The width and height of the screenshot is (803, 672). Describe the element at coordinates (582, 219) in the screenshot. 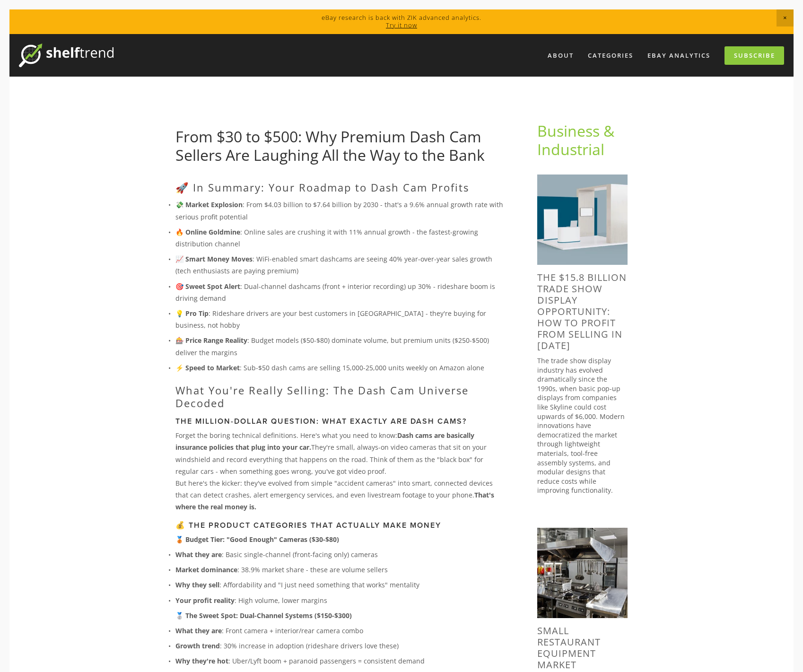

I see `a: The $15.8 Billion Trade Show Display Opportunity: How to Profit from selling in 2025` at that location.